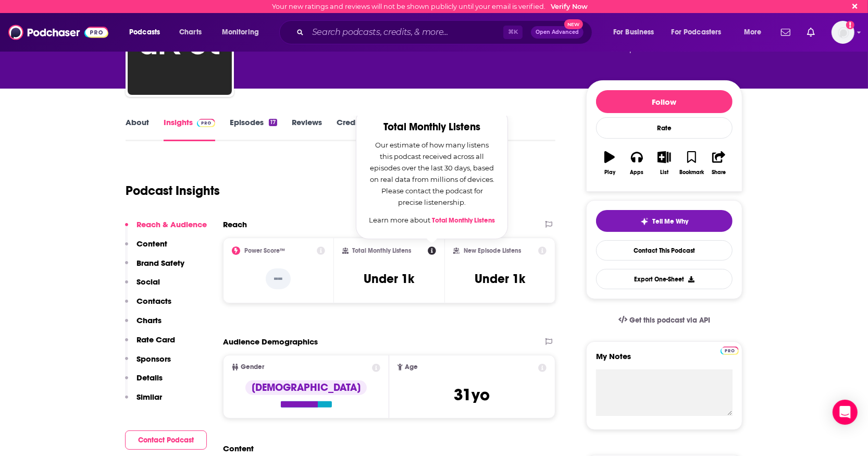  What do you see at coordinates (252, 367) in the screenshot?
I see `span: Gender` at bounding box center [252, 367].